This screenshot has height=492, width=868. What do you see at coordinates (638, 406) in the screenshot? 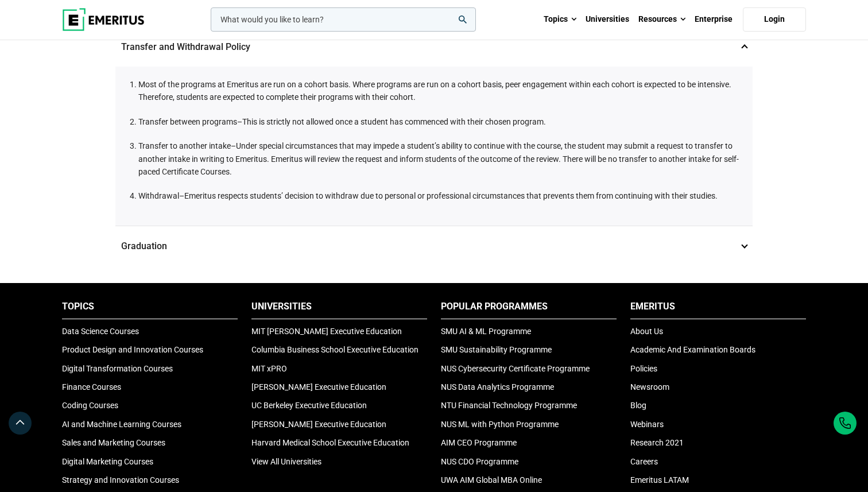
I see `a: Blog` at bounding box center [638, 406].